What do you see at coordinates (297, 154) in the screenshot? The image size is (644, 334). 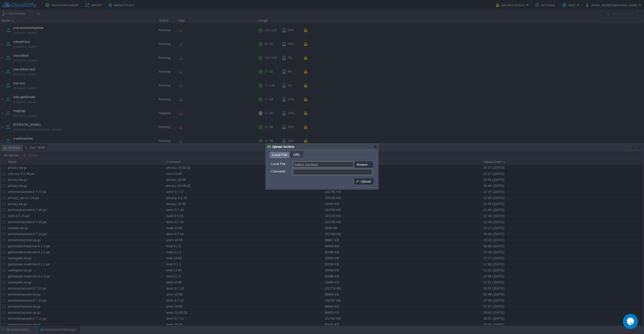 I see `span: URL` at bounding box center [297, 154].